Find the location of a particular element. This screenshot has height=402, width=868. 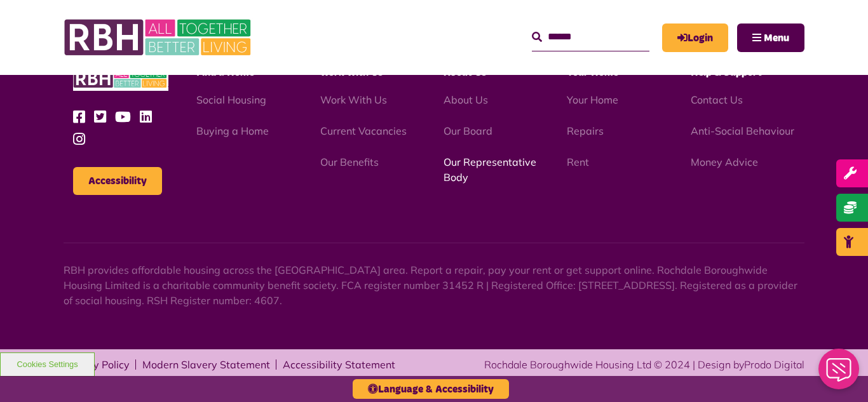

a: Money Advice is located at coordinates (724, 162).